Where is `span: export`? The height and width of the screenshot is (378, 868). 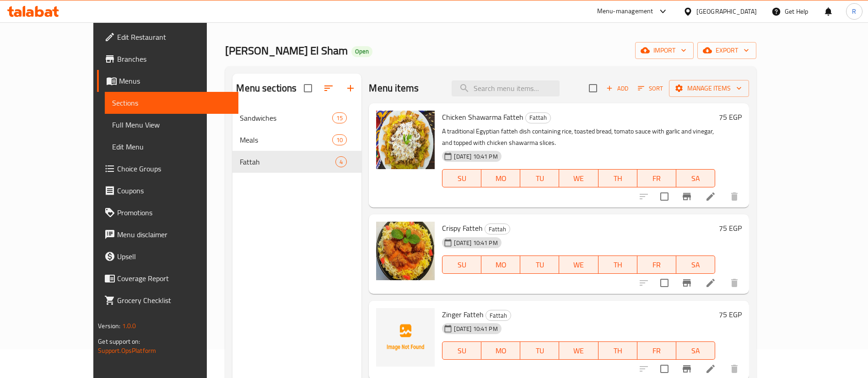 span: export is located at coordinates (727, 50).